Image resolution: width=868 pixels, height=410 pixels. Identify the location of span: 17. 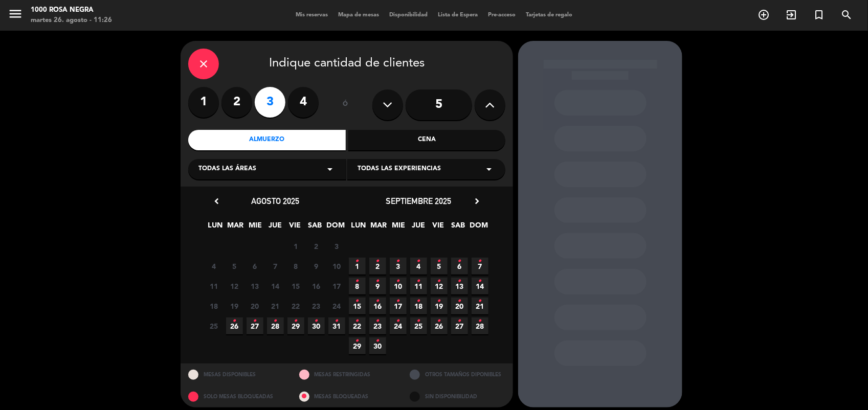
(337, 285).